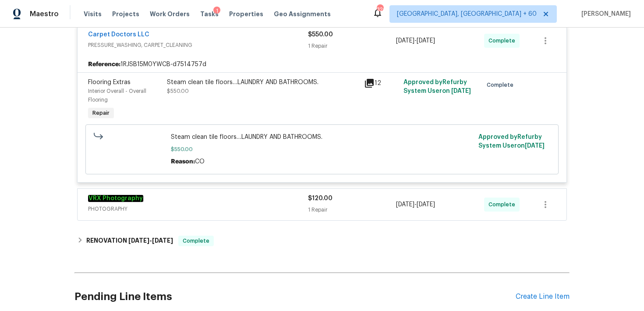 This screenshot has width=644, height=311. I want to click on span: PHOTOGRAPHY, so click(198, 209).